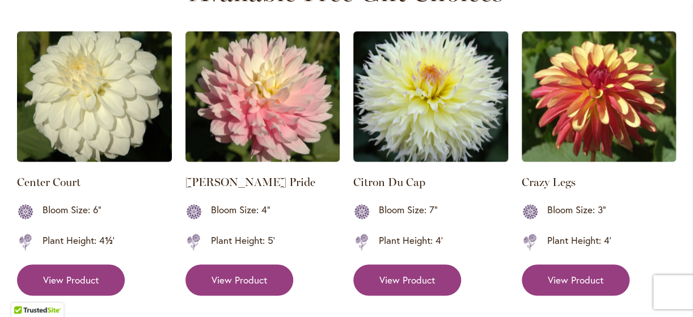  I want to click on p: Bloom Size: 4", so click(241, 210).